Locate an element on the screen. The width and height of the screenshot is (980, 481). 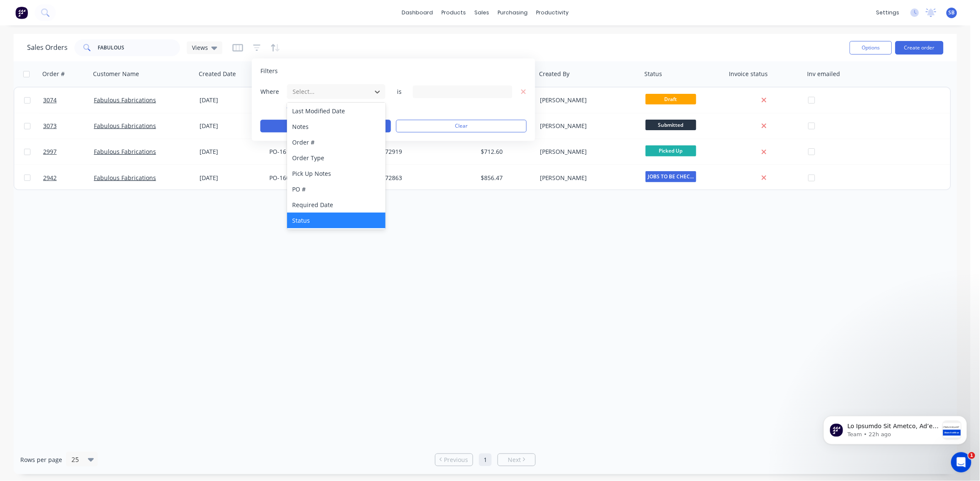
span: Previous is located at coordinates (456, 460).